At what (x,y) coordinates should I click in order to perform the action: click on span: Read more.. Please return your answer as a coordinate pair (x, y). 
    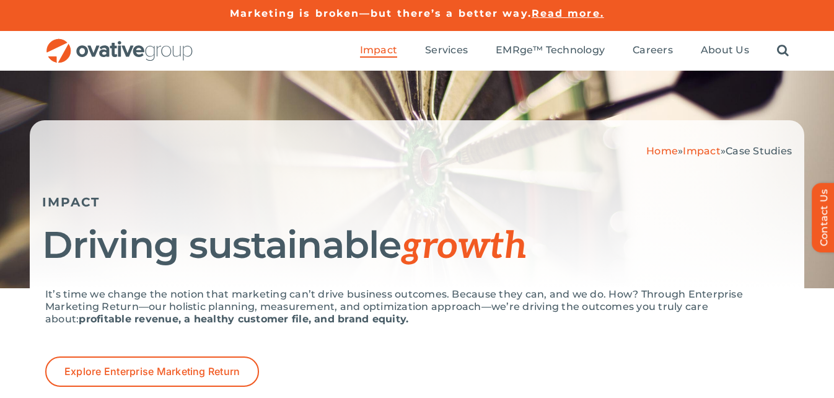
    Looking at the image, I should click on (567, 13).